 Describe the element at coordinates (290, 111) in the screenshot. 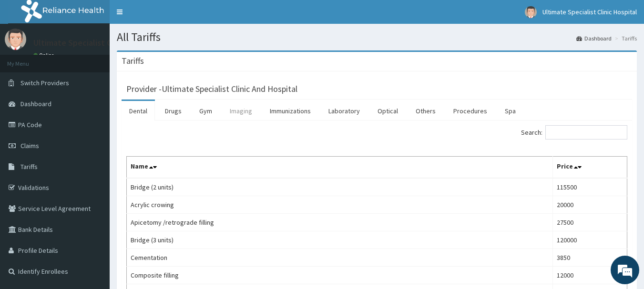

I see `a: Immunizations` at that location.